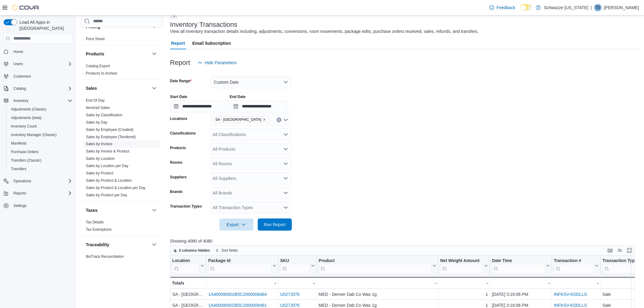 The width and height of the screenshot is (644, 308). What do you see at coordinates (117, 244) in the screenshot?
I see `button: Traceability` at bounding box center [117, 244].